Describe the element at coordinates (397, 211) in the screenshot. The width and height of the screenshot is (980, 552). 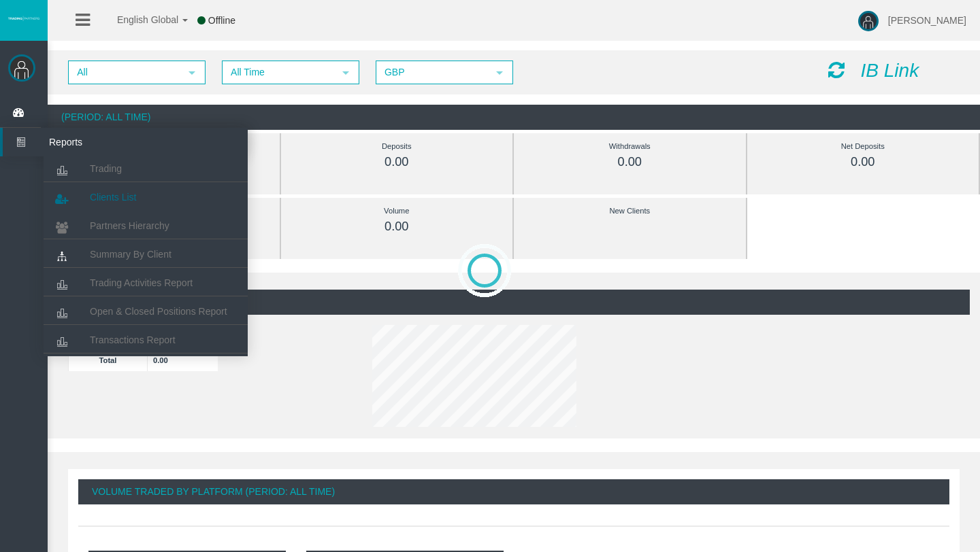
I see `div: Volume` at that location.